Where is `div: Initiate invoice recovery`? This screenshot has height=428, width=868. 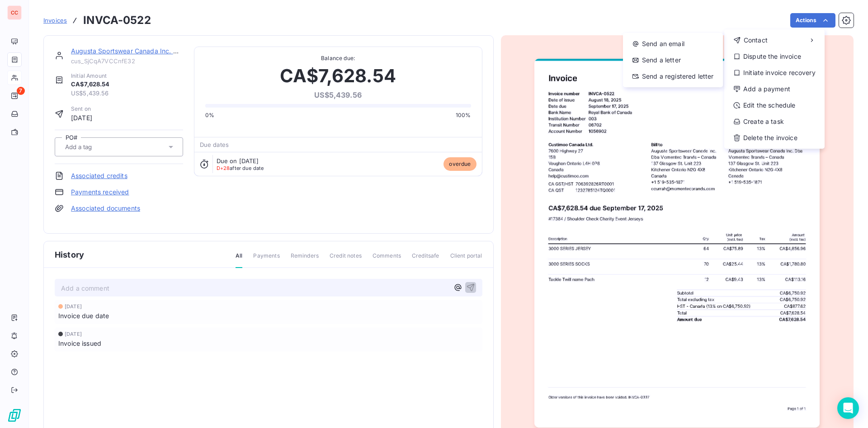 div: Initiate invoice recovery is located at coordinates (775, 73).